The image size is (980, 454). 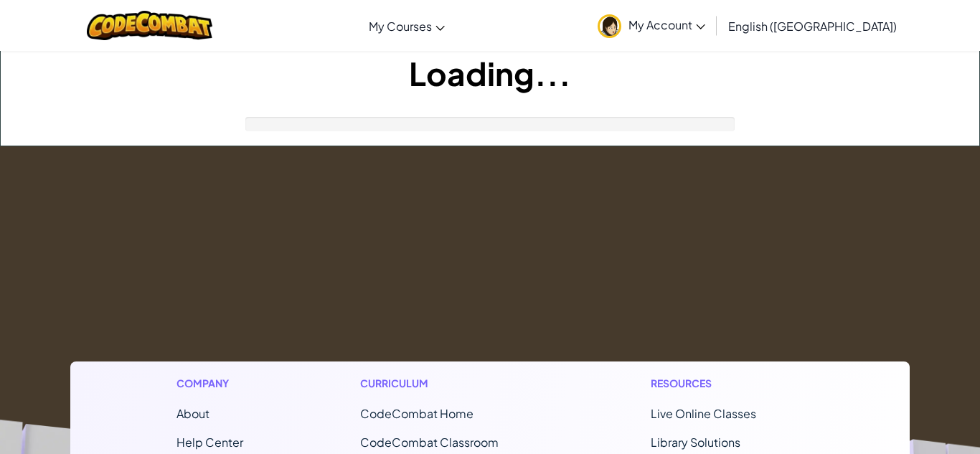 I want to click on a: Live Online Classes, so click(x=703, y=413).